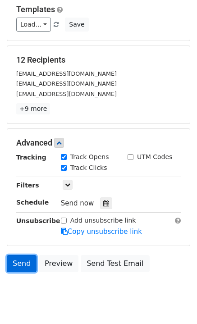  I want to click on strong: Unsubscribe, so click(38, 221).